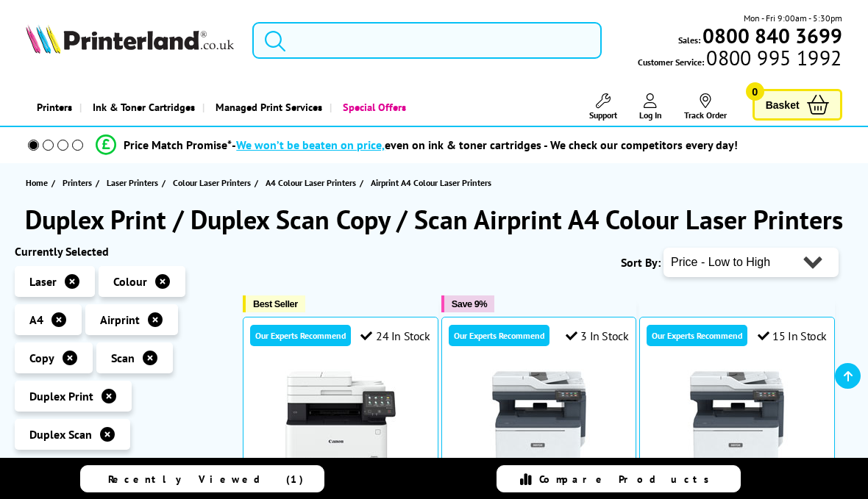 This screenshot has width=868, height=499. I want to click on span: Scan, so click(123, 358).